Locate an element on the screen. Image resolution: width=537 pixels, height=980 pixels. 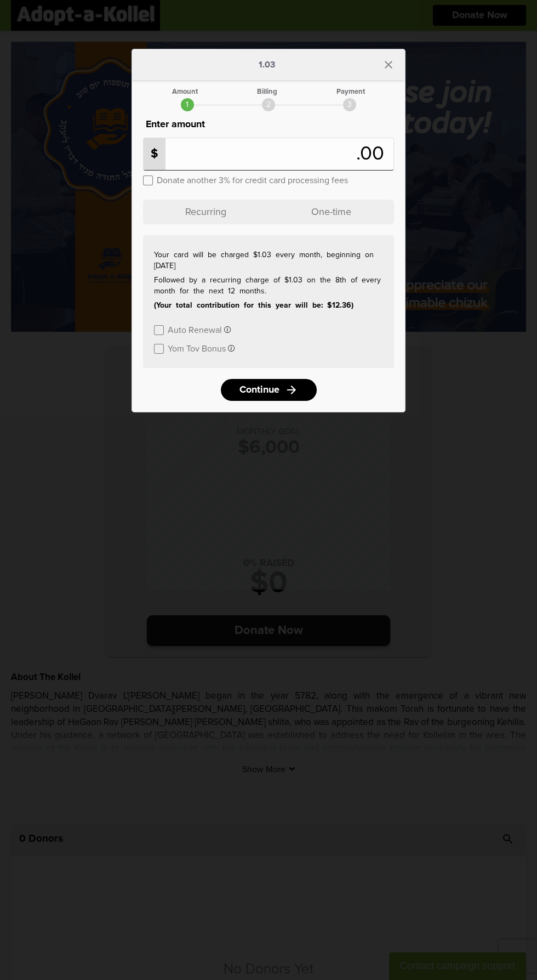
p: One-time is located at coordinates (331, 211).